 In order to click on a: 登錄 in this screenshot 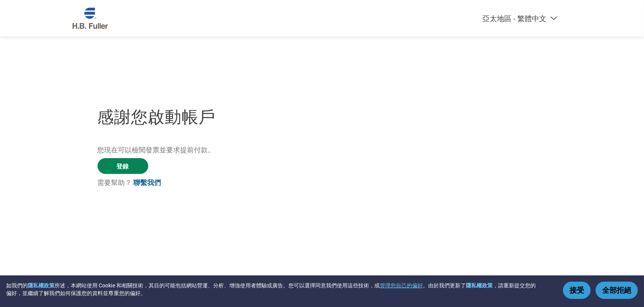, I will do `click(123, 166)`.